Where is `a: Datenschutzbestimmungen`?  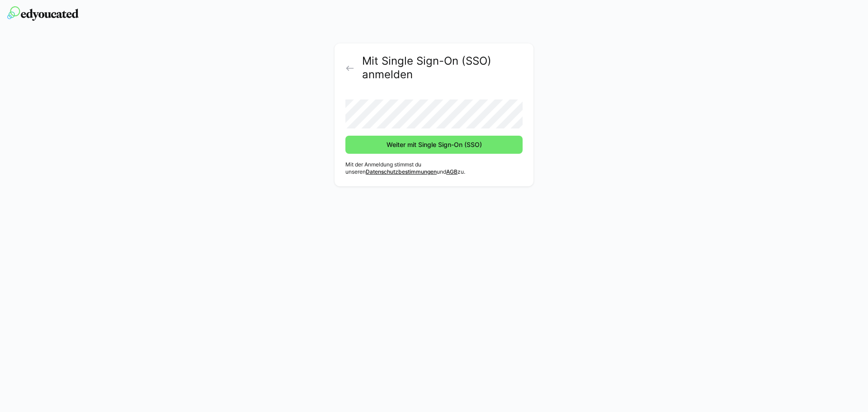
a: Datenschutzbestimmungen is located at coordinates (401, 171).